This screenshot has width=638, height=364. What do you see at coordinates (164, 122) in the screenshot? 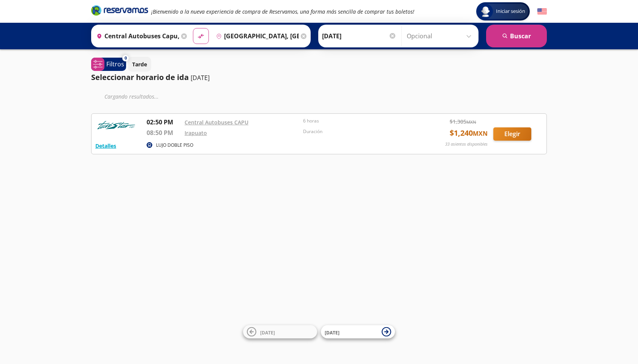
I see `p: 02:50 PM` at bounding box center [164, 122].